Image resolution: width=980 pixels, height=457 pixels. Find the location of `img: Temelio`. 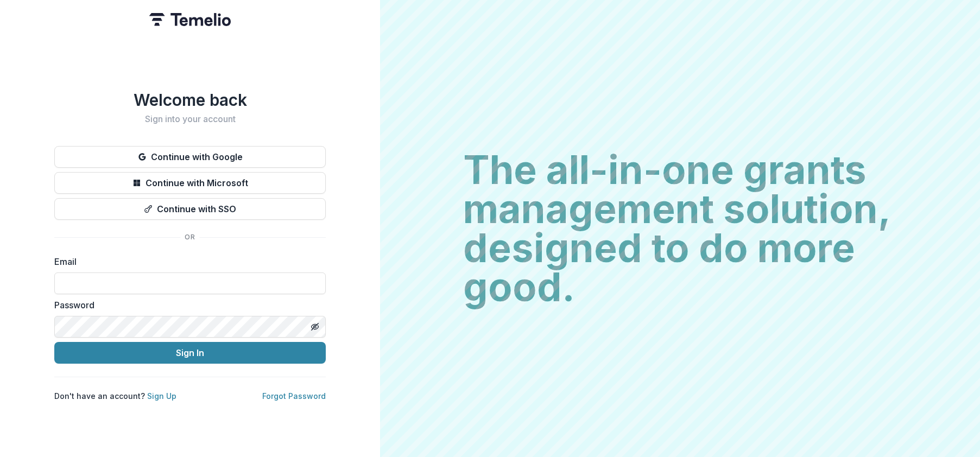

img: Temelio is located at coordinates (190, 20).